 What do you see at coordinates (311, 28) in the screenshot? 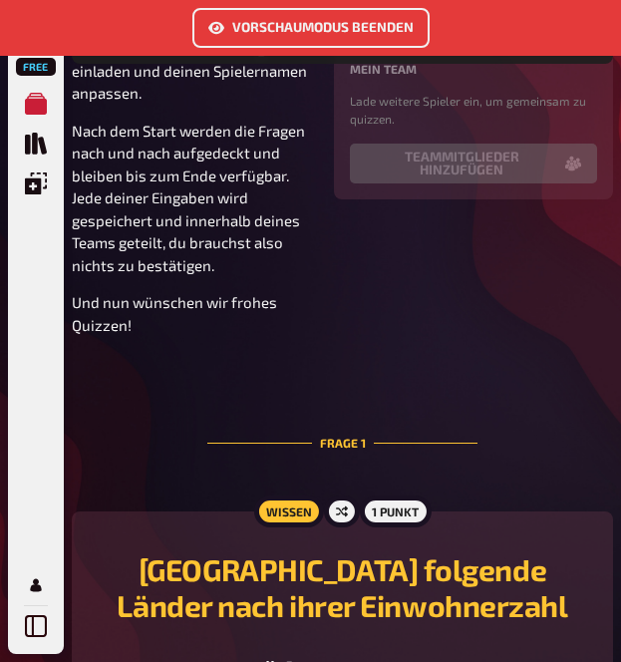
I see `button: Vorschaumodus beenden` at bounding box center [311, 28].